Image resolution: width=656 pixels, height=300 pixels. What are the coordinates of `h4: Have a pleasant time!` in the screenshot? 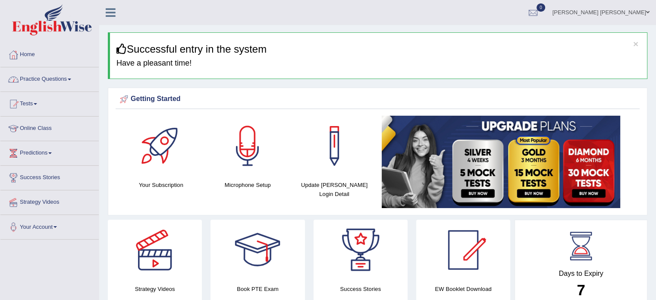 It's located at (378, 63).